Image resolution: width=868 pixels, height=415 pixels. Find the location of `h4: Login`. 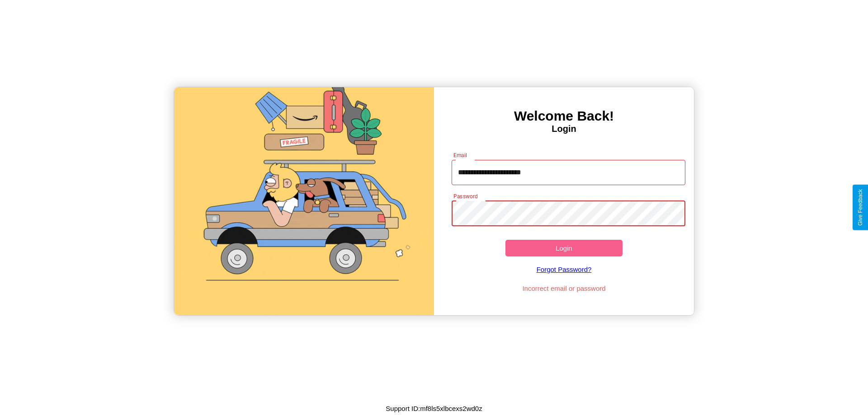

h4: Login is located at coordinates (563, 129).